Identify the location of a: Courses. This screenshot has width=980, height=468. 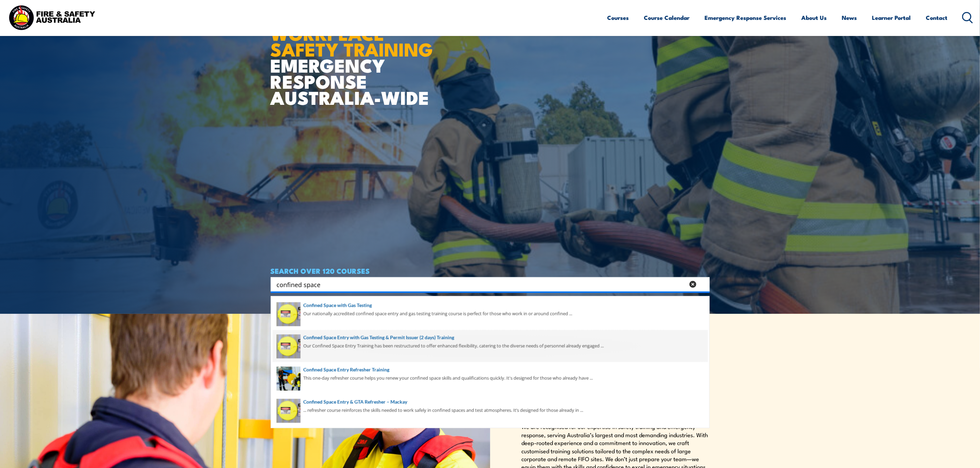
(618, 18).